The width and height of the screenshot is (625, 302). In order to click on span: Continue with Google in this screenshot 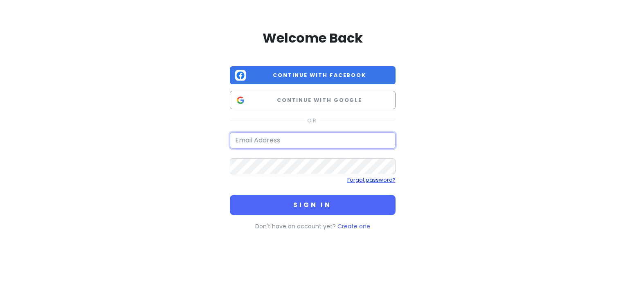, I will do `click(319, 100)`.